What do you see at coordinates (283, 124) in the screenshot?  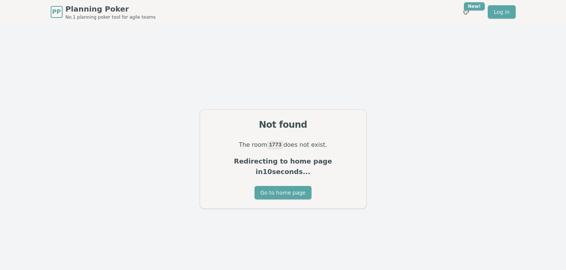 I see `div: Not found` at bounding box center [283, 124].